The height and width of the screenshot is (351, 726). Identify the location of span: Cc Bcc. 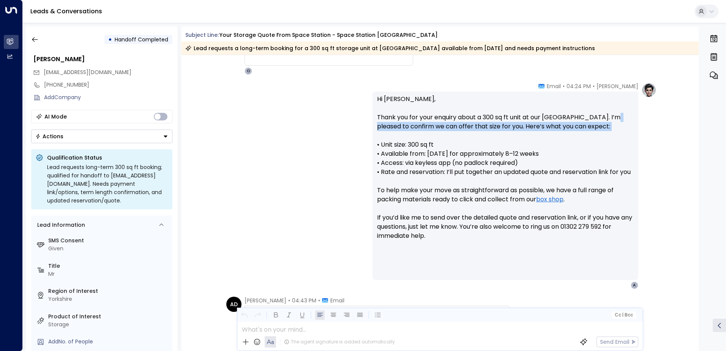
(624, 315).